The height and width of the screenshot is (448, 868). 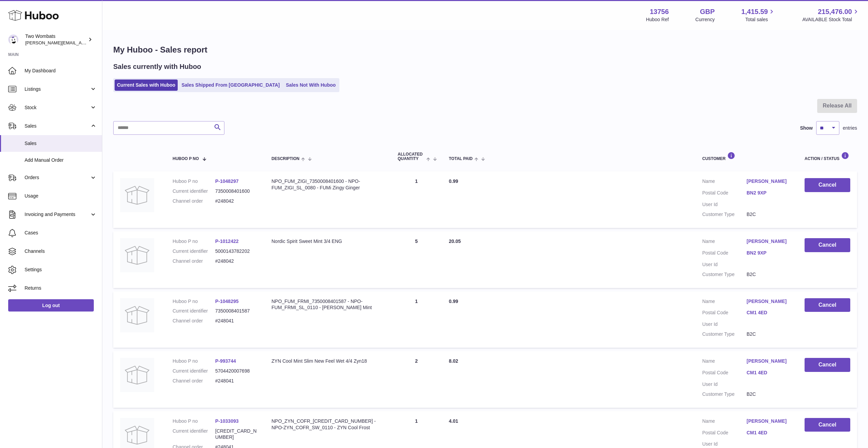 What do you see at coordinates (157, 66) in the screenshot?
I see `h2: Sales currently with Huboo` at bounding box center [157, 66].